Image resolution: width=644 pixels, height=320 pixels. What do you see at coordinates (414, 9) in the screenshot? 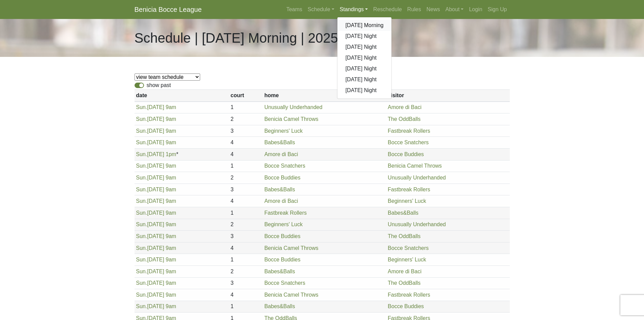
I see `a: Rules` at bounding box center [414, 9].